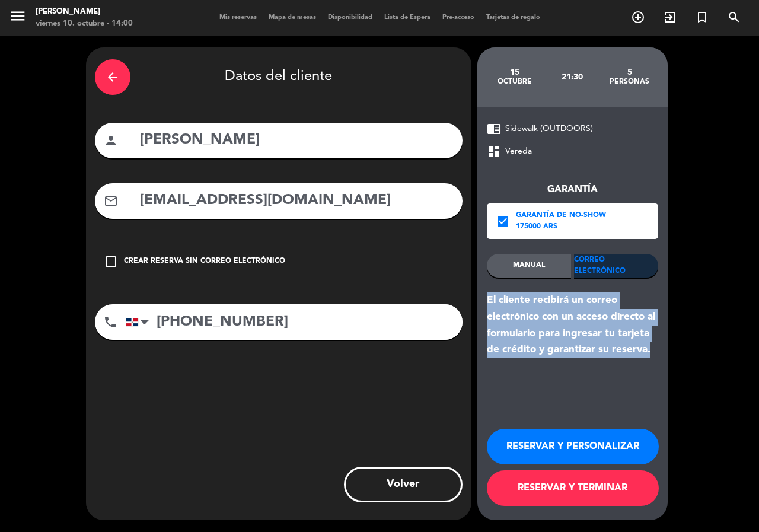 This screenshot has height=532, width=759. What do you see at coordinates (458, 17) in the screenshot?
I see `span: Pre-acceso` at bounding box center [458, 17].